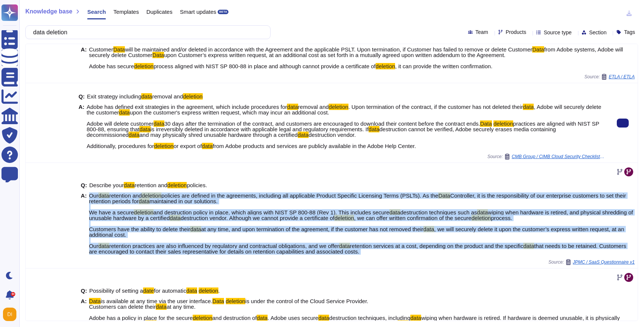 This screenshot has width=644, height=327. Describe the element at coordinates (299, 195) in the screenshot. I see `span: policies are defined in the agreements, including all applicable Product Specific Licensing Terms...` at that location.